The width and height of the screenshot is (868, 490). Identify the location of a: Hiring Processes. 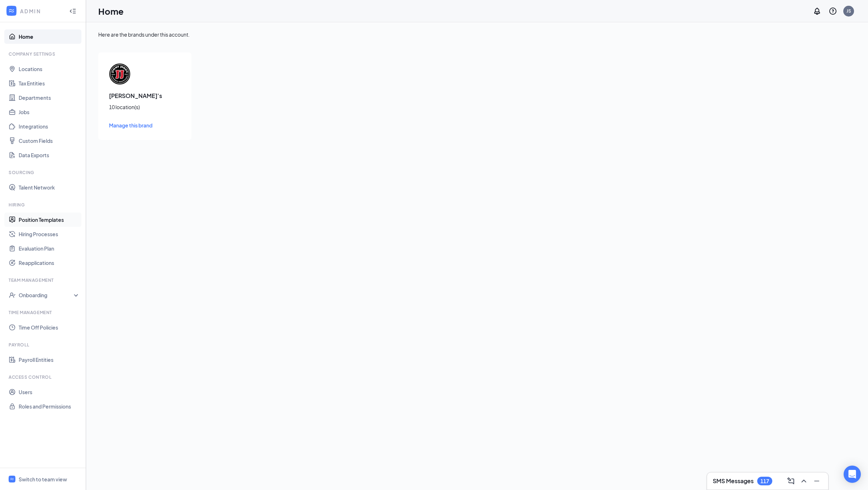
(49, 234).